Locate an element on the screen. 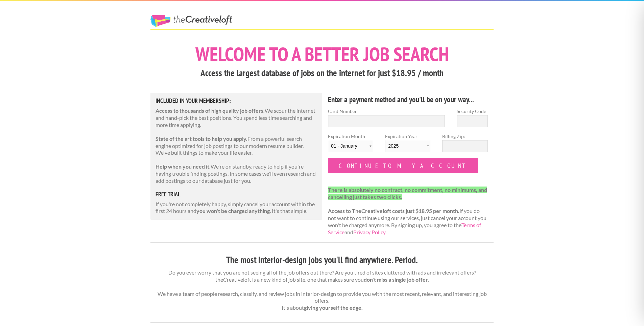  p: If you do not want to continue using our services, just cancel your account you won't be charged ... is located at coordinates (407, 211).